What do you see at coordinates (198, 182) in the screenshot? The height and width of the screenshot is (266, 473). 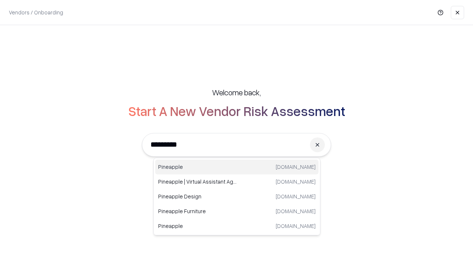 I see `p: Pineapple | Virtual Assistant Agency` at bounding box center [198, 182].